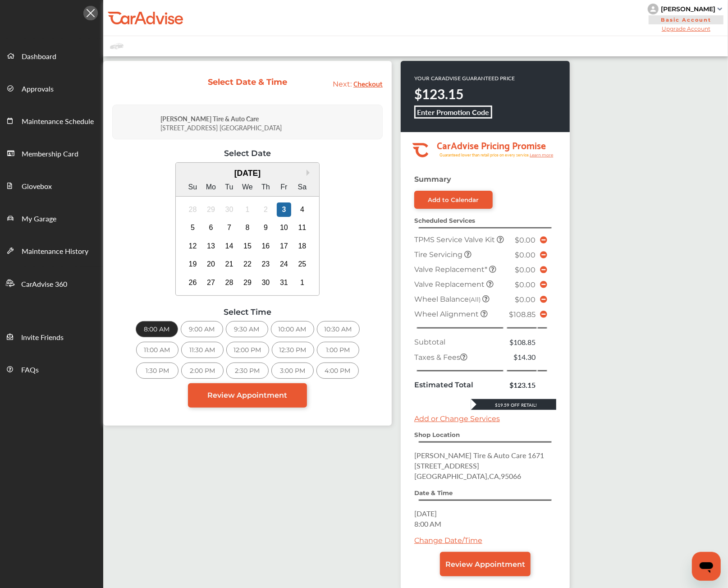  What do you see at coordinates (247, 350) in the screenshot?
I see `div: 12:00 PM` at bounding box center [247, 350].